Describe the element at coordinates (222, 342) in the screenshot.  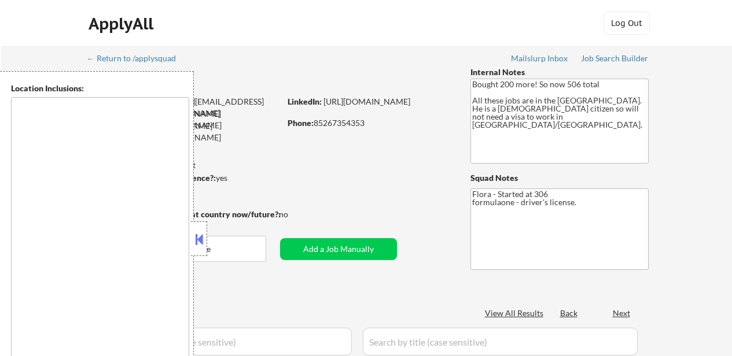
I see `input: Search by company (case sensitive)` at that location.